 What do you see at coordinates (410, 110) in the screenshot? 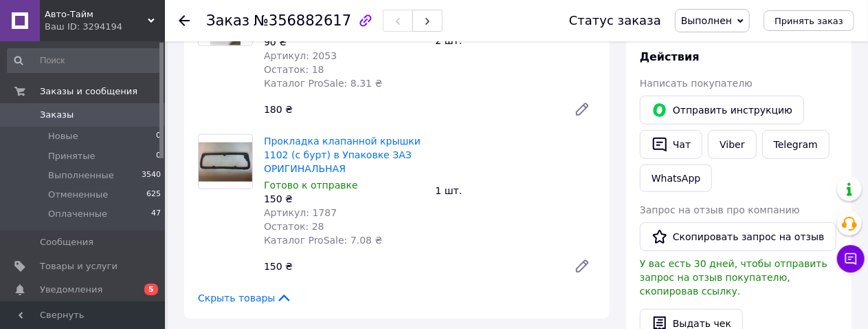
I see `div: 180 ₴` at bounding box center [410, 110].